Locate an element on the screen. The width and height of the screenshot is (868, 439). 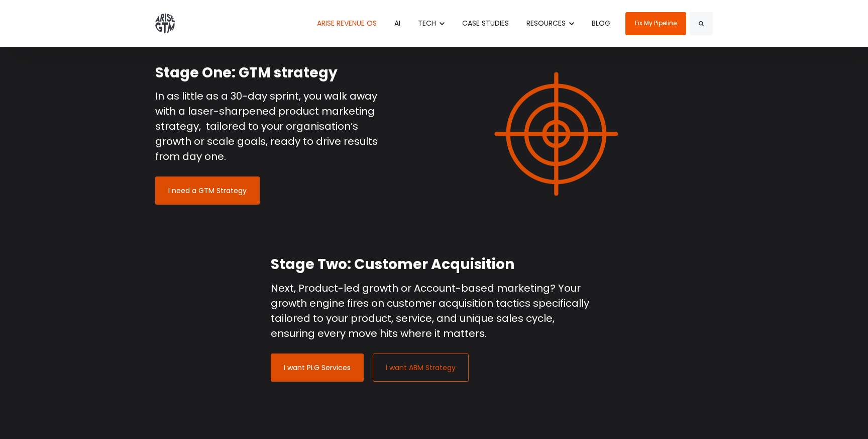
p: Next, Product-led growth or Account-based marketing? Your growth engine fires on customer acquisi... is located at coordinates (434, 311).